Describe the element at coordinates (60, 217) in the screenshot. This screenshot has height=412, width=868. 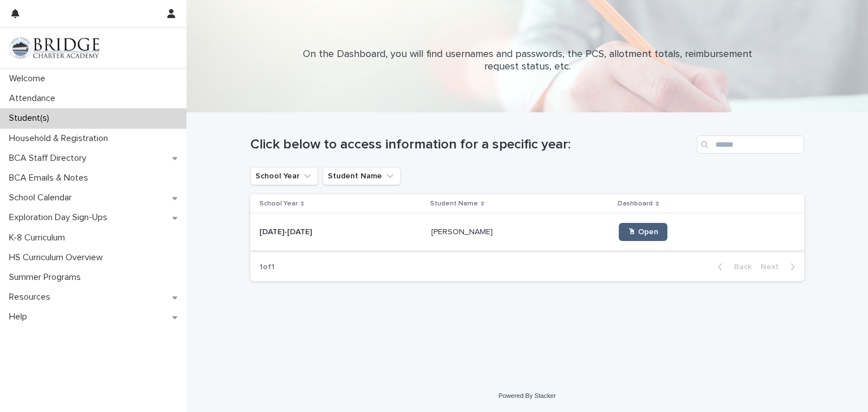
I see `p: Exploration Day Sign-Ups` at that location.